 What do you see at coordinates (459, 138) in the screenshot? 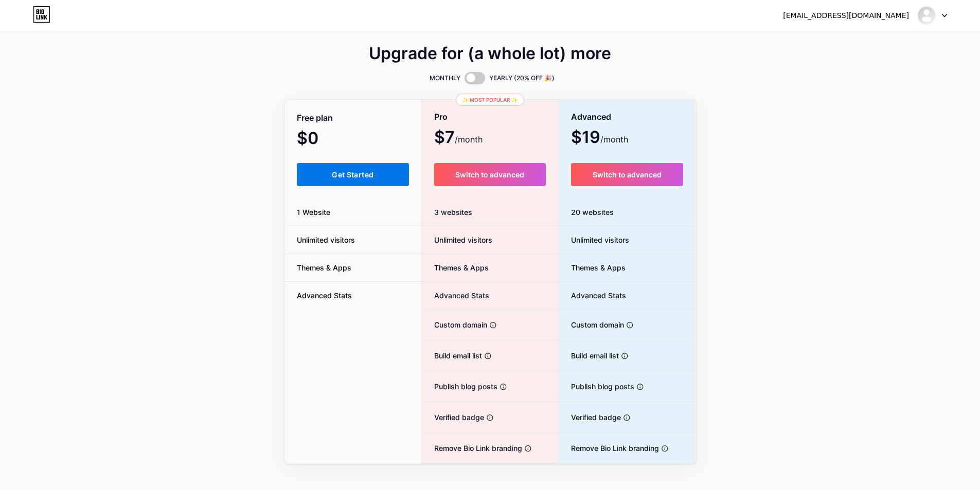
I see `span: $7` at bounding box center [459, 138].